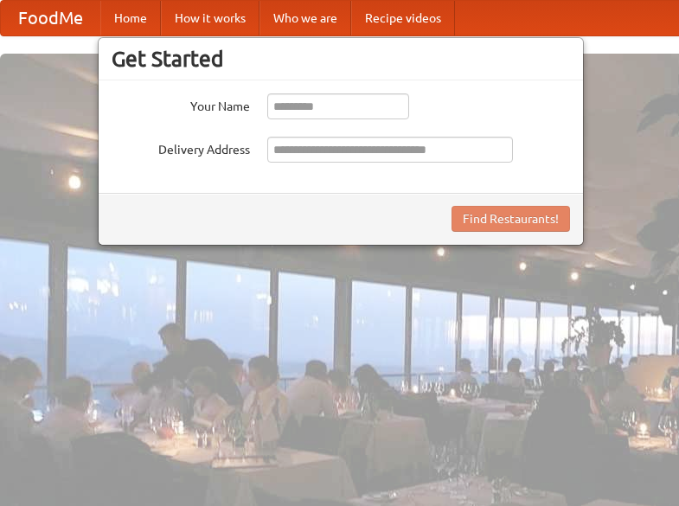  Describe the element at coordinates (510, 219) in the screenshot. I see `button: Find Restaurants!` at that location.